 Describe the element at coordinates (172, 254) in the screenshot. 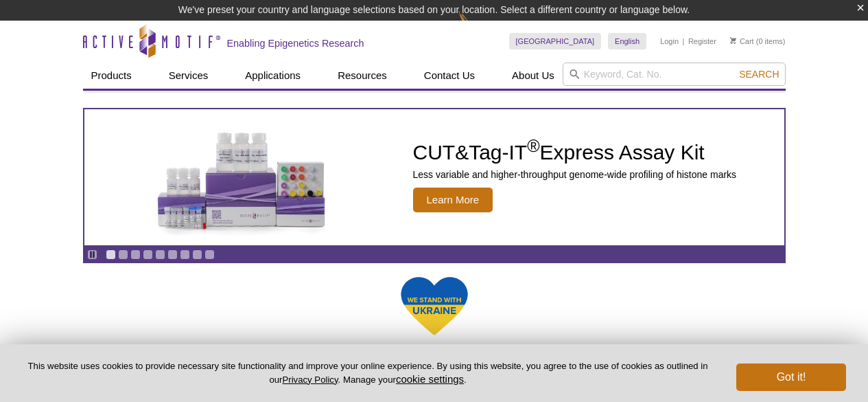

I see `a: Go to slide 6` at that location.